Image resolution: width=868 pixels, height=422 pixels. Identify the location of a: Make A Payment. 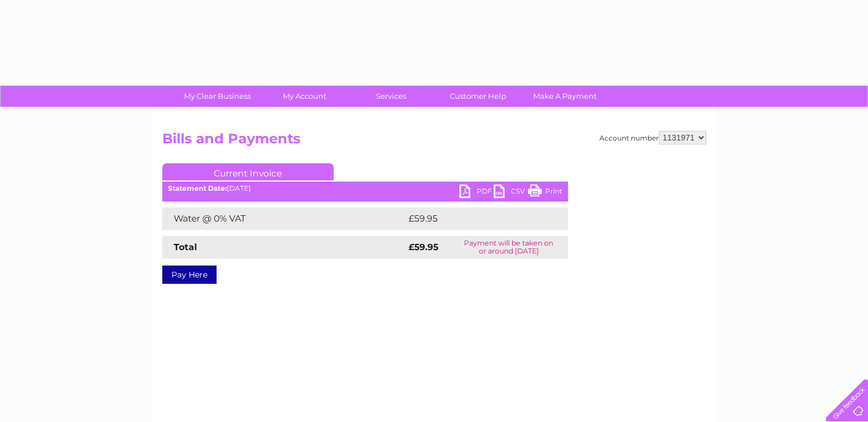
(565, 96).